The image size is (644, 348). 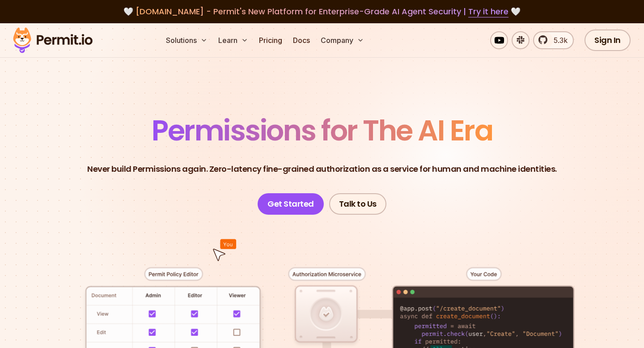 What do you see at coordinates (291, 204) in the screenshot?
I see `a: Get Started` at bounding box center [291, 204].